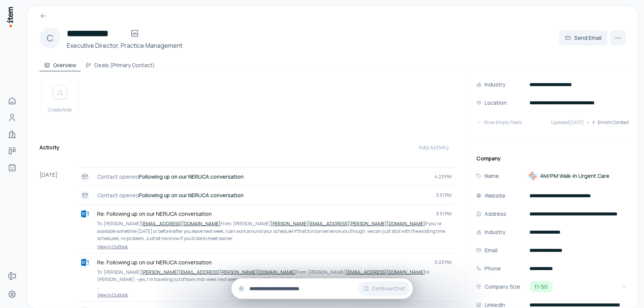 The image size is (644, 308). Describe the element at coordinates (49, 148) in the screenshot. I see `h3: Activity` at that location.